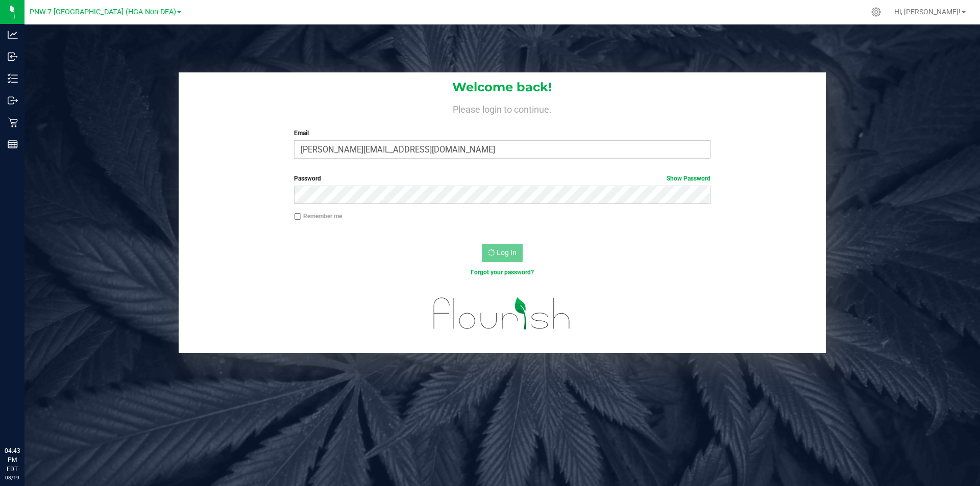 The width and height of the screenshot is (980, 486). What do you see at coordinates (502, 133) in the screenshot?
I see `label: Email` at bounding box center [502, 133].